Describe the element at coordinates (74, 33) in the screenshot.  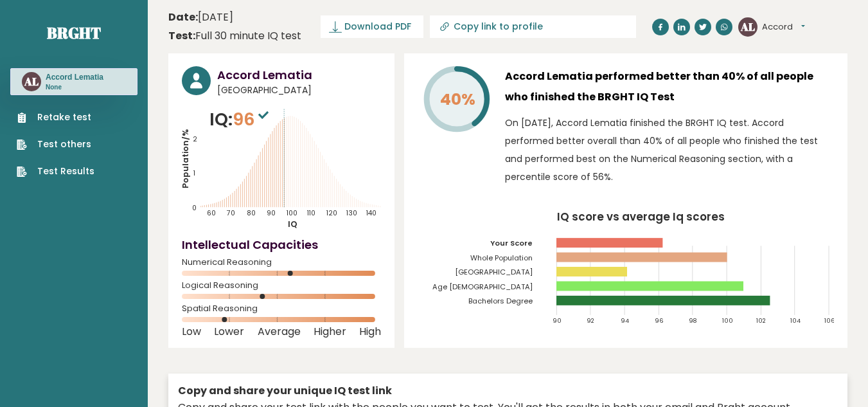
I see `a: Brght` at that location.